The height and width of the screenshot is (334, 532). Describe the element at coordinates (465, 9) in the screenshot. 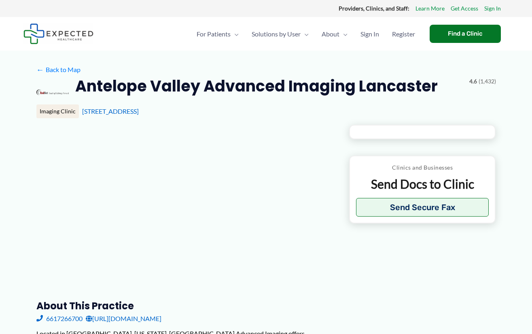

I see `a: Get Access` at that location.